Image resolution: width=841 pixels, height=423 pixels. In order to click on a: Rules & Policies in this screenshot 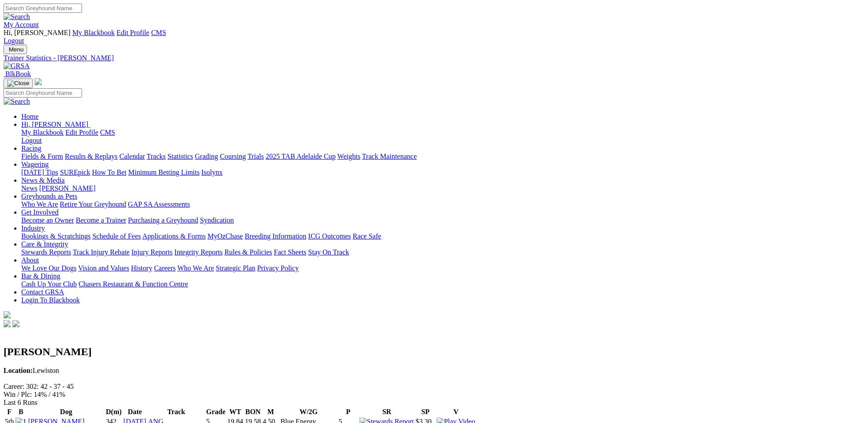, I will do `click(248, 252)`.